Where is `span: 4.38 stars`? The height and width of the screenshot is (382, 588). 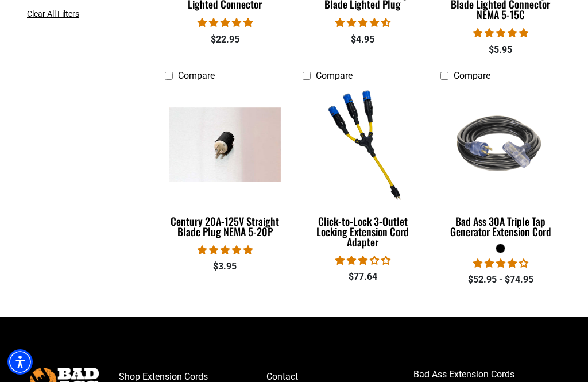
span: 4.38 stars is located at coordinates (362, 23).